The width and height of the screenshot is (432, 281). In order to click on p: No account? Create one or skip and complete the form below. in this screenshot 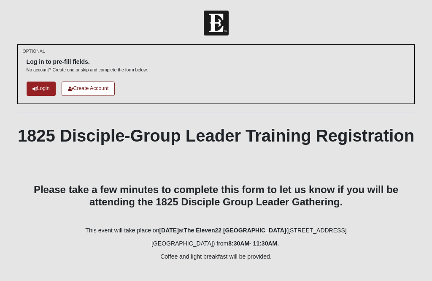, I will do `click(87, 70)`.